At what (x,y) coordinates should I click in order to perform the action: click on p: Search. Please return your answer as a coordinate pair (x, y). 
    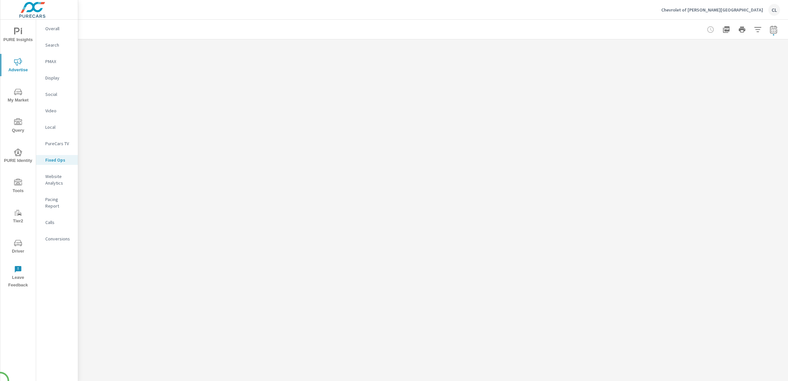
    Looking at the image, I should click on (59, 45).